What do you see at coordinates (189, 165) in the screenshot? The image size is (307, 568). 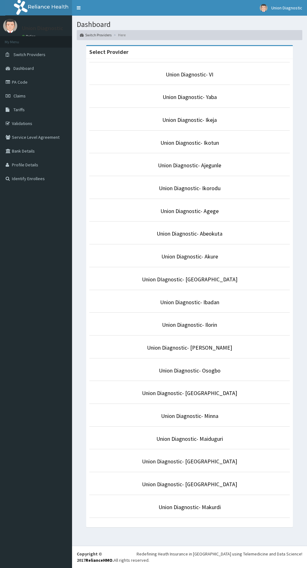 I see `a: Union Diagnostic- Ajegunle` at bounding box center [189, 165].